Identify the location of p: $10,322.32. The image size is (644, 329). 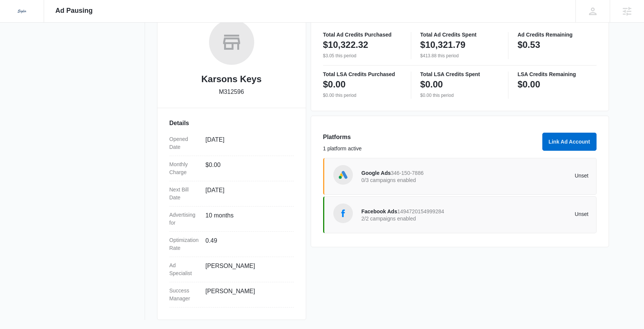
(346, 45).